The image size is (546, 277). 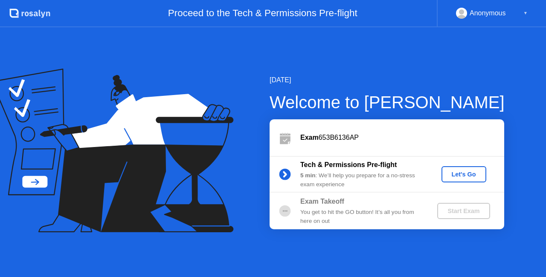 I want to click on div: You get to hit the GO button! It’s all you from here on out, so click(x=362, y=217).